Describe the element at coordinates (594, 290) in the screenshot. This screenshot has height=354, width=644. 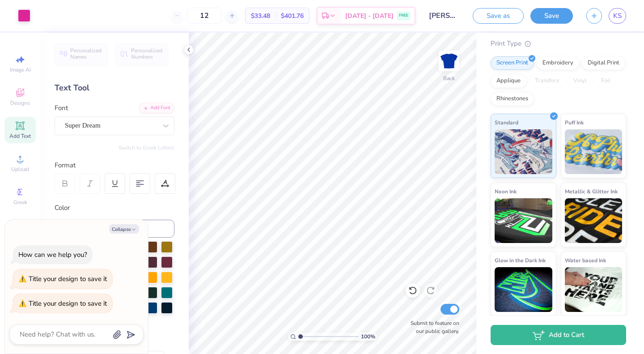
I see `img: Water based Ink` at that location.